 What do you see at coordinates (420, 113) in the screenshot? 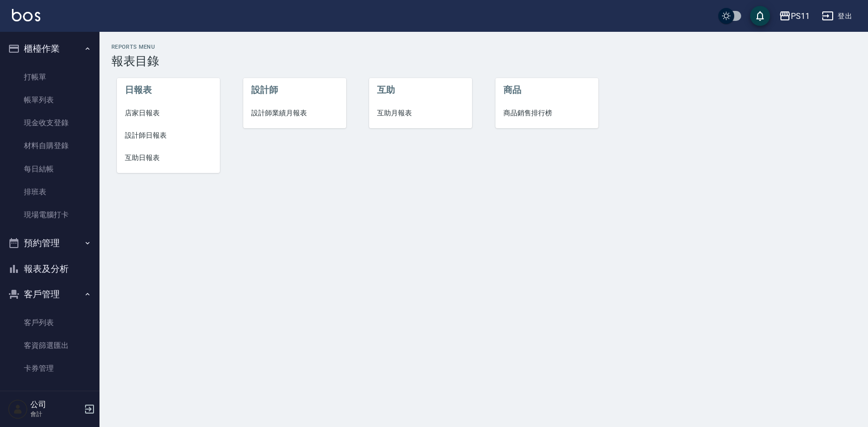
I see `span: 互助月報表` at bounding box center [420, 113].